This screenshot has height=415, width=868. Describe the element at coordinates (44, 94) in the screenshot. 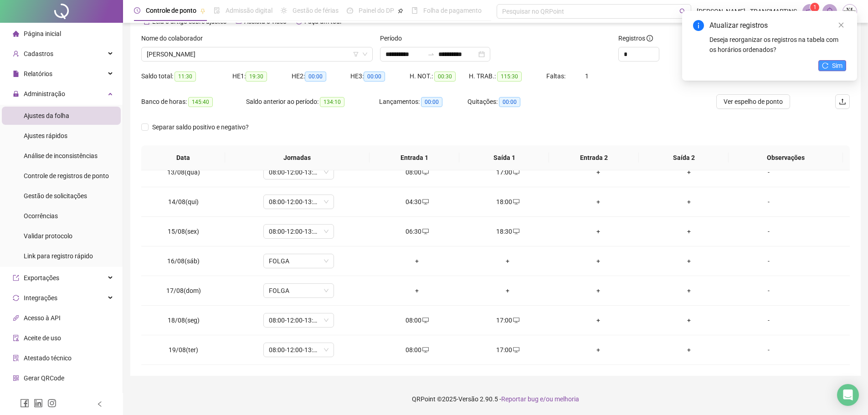

I see `span: Administração` at that location.